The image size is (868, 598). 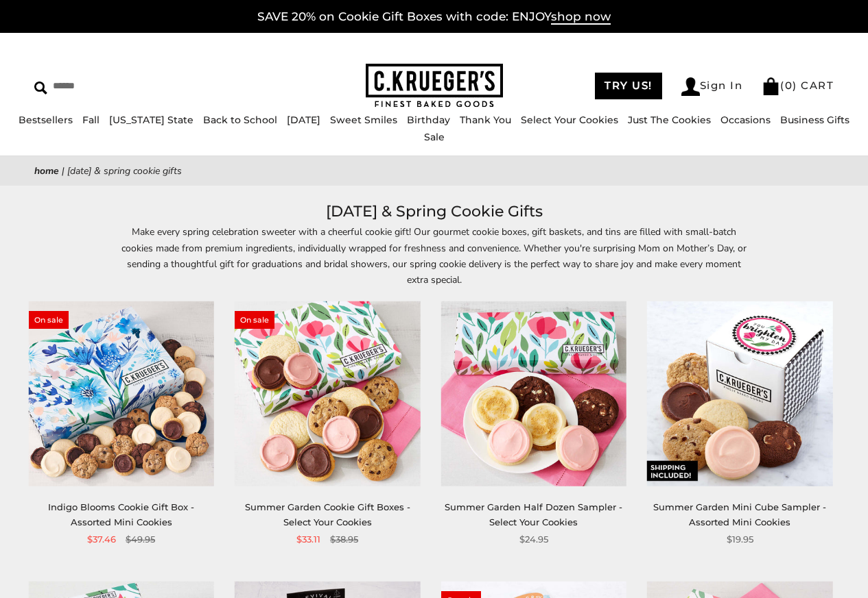 I want to click on span: $24.95, so click(x=534, y=540).